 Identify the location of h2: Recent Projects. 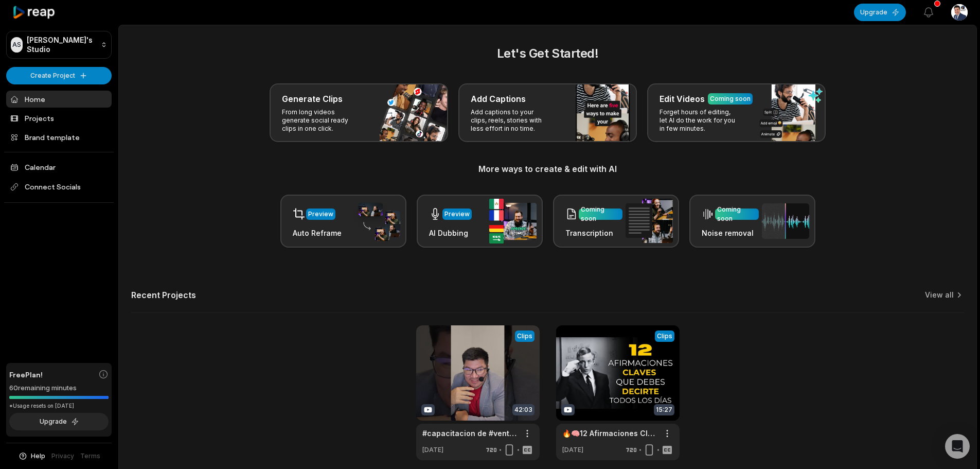
(163, 295).